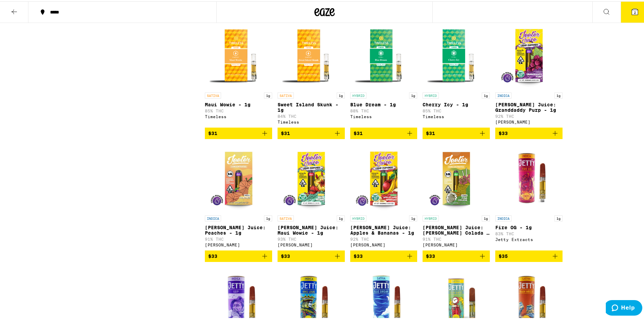  I want to click on img: Jeeter - Jeeter Juice: Peaches - 1g, so click(238, 177).